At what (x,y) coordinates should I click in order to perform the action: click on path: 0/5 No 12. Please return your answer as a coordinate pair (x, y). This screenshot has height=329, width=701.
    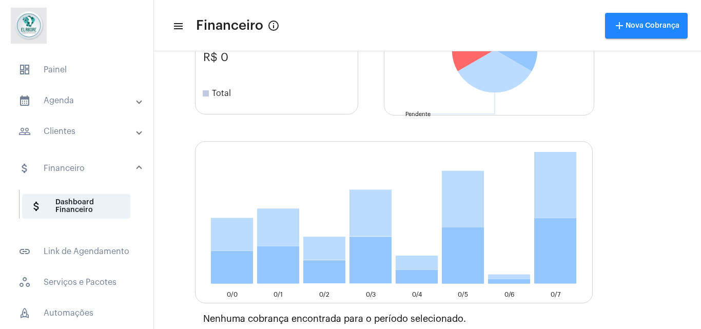
    Looking at the image, I should click on (463, 256).